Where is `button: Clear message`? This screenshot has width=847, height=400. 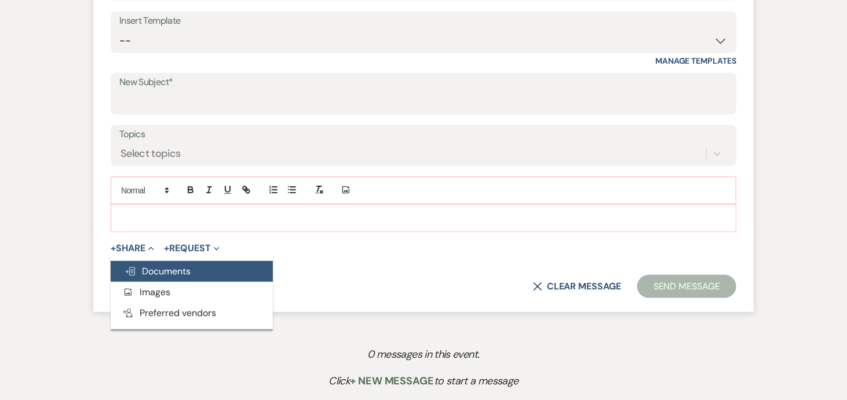 button: Clear message is located at coordinates (577, 287).